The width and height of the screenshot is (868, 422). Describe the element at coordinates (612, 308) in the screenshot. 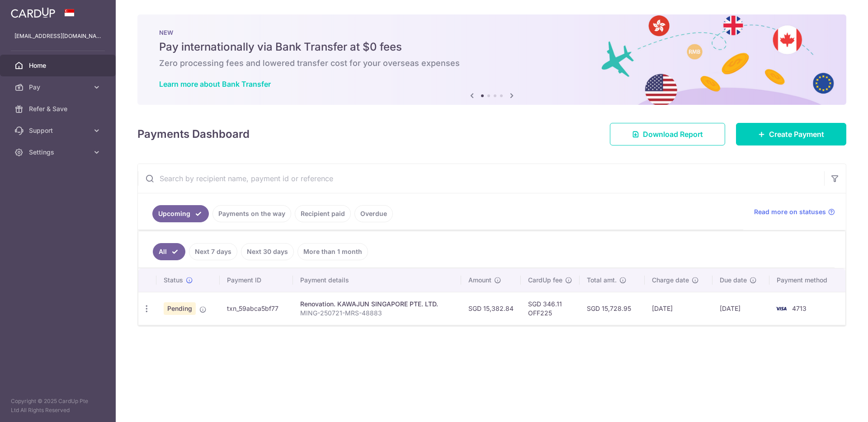

I see `td: SGD 15,728.95` at that location.